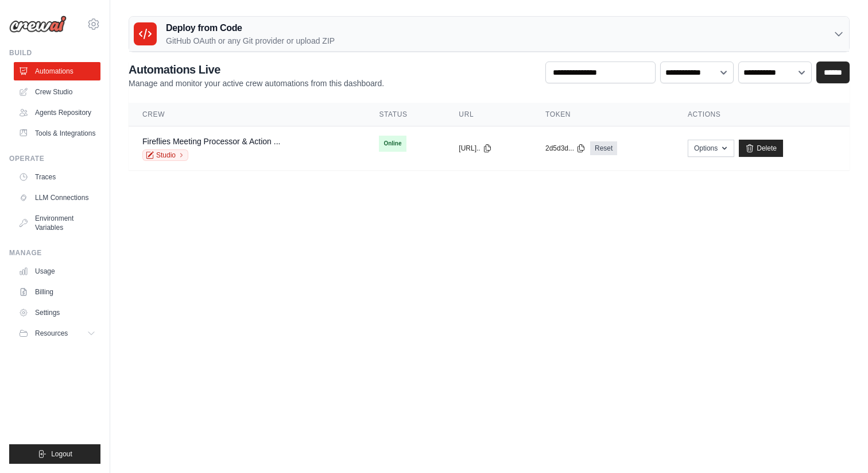  Describe the element at coordinates (711, 148) in the screenshot. I see `button: Options` at that location.